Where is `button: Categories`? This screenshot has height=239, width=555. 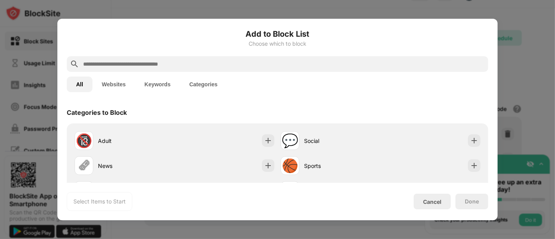 button: Categories is located at coordinates (203, 84).